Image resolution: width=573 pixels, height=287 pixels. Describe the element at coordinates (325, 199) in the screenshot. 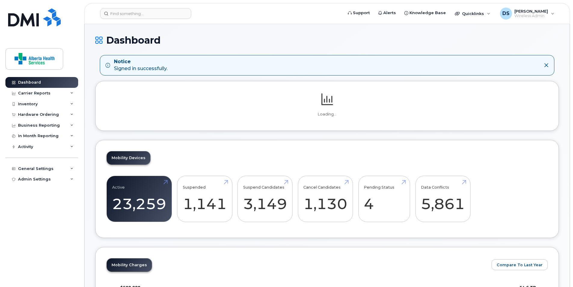

I see `a: Cancel Candidates 1,130` at that location.